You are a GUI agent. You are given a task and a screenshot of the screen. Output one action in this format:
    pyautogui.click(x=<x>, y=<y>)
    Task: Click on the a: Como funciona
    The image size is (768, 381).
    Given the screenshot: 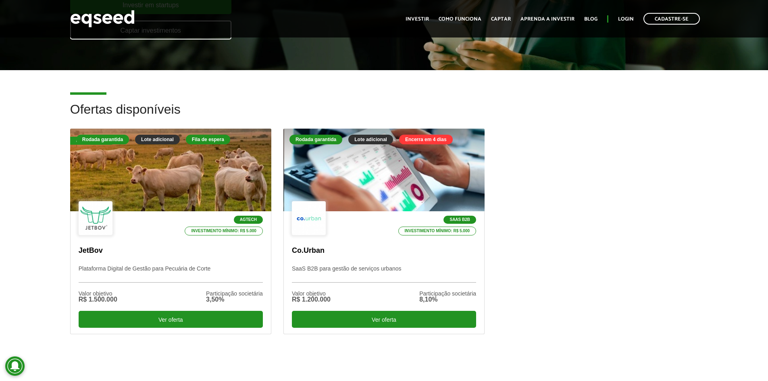 What is the action you would take?
    pyautogui.click(x=460, y=19)
    